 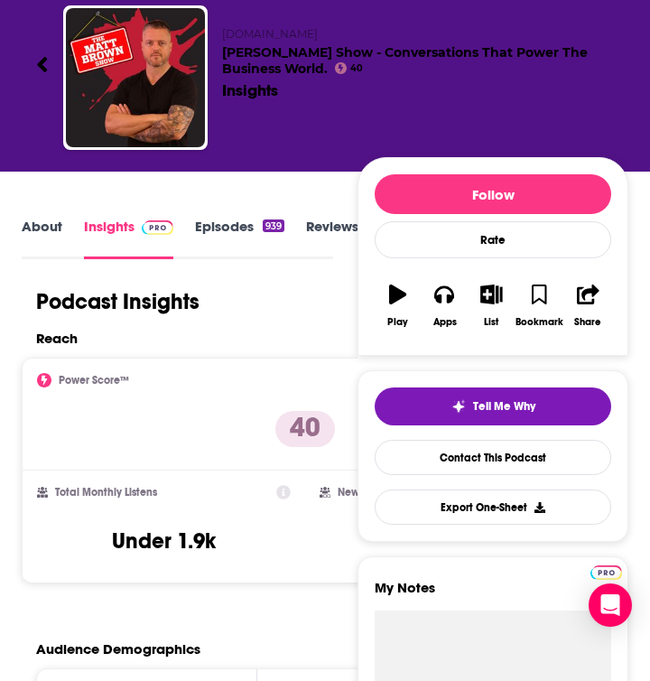 I want to click on button: Share, so click(x=588, y=305).